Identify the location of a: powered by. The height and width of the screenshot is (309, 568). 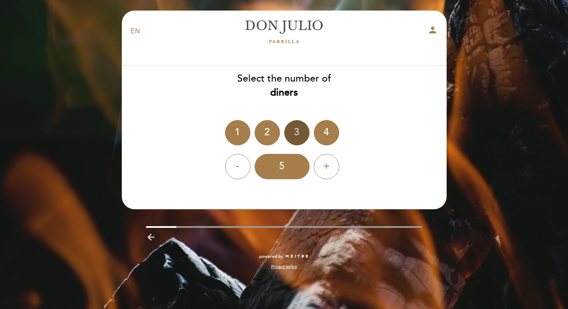
(284, 257).